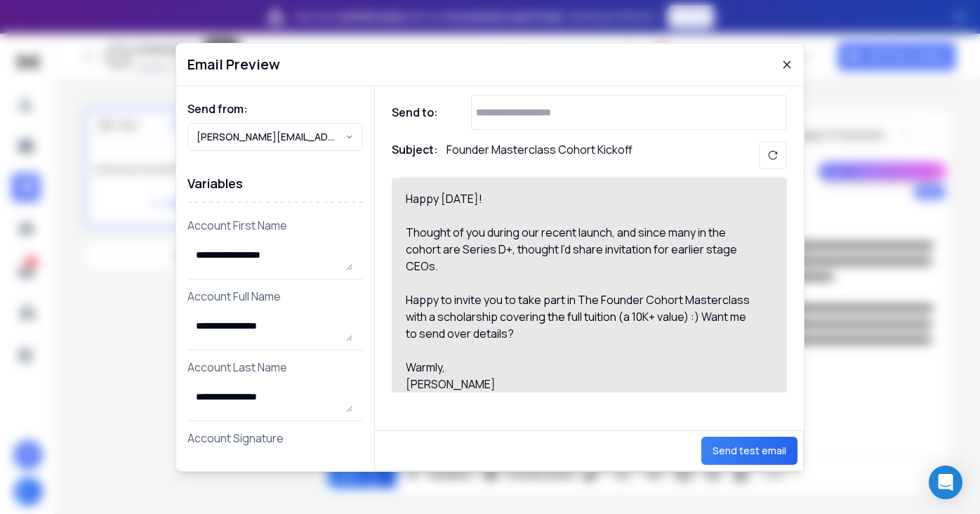 This screenshot has height=514, width=980. I want to click on p: Account Last Name, so click(275, 368).